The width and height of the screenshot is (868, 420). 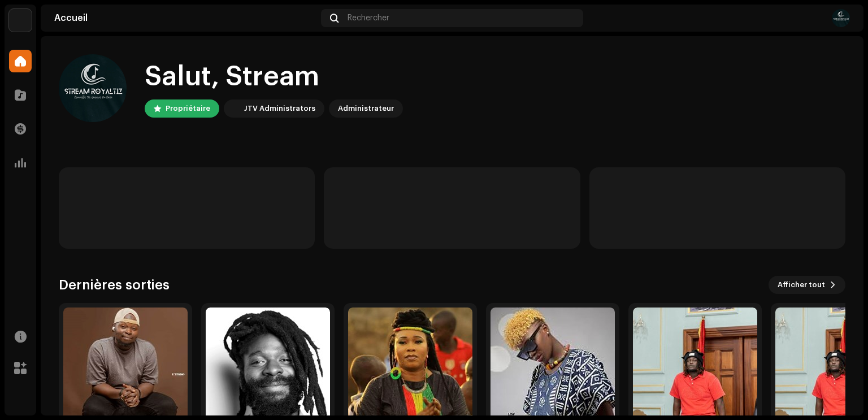 I want to click on div: Accueil, so click(x=186, y=18).